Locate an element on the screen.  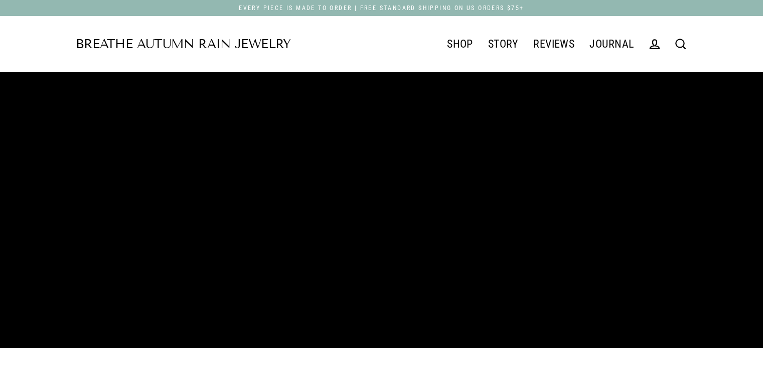
a: JOURNAL is located at coordinates (612, 44).